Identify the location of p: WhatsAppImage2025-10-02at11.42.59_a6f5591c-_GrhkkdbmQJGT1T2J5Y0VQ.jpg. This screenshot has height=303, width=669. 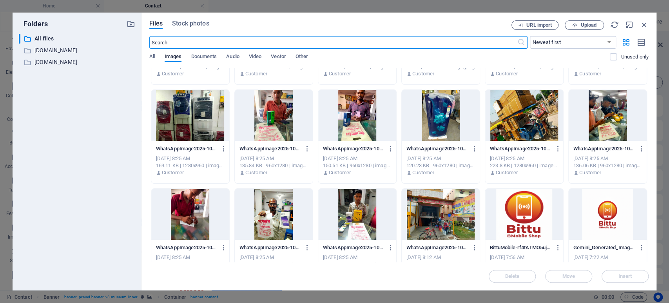
(521, 149).